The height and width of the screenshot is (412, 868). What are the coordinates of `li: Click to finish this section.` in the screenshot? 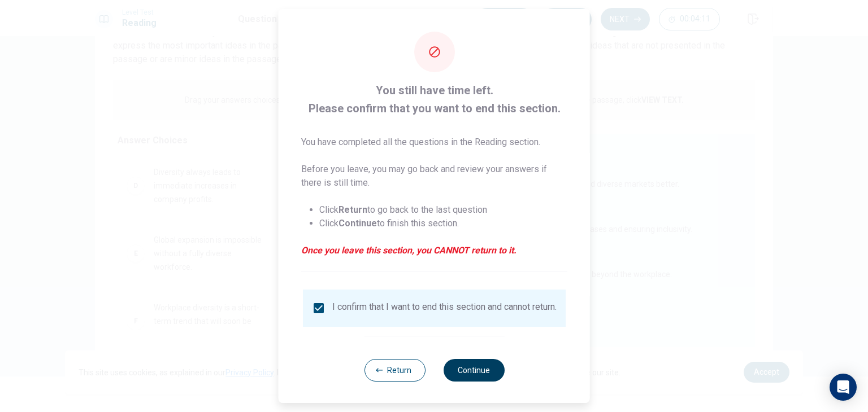 It's located at (443, 224).